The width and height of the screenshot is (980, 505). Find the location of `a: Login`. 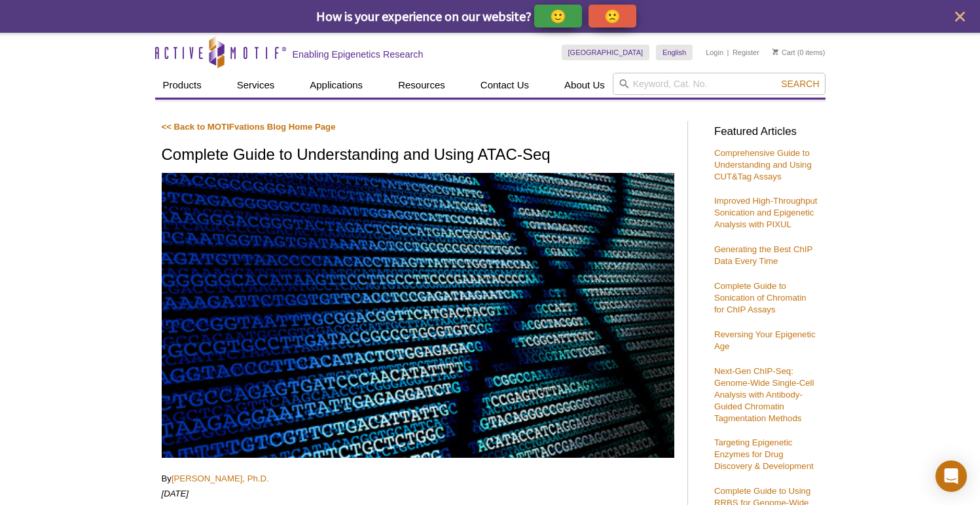

a: Login is located at coordinates (714, 52).